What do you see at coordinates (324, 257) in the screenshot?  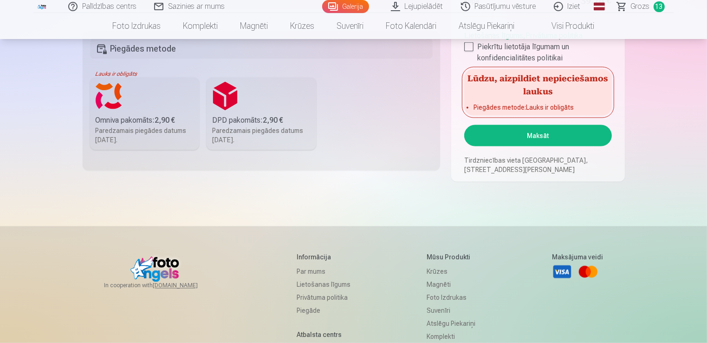 I see `h5: Informācija` at bounding box center [324, 257].